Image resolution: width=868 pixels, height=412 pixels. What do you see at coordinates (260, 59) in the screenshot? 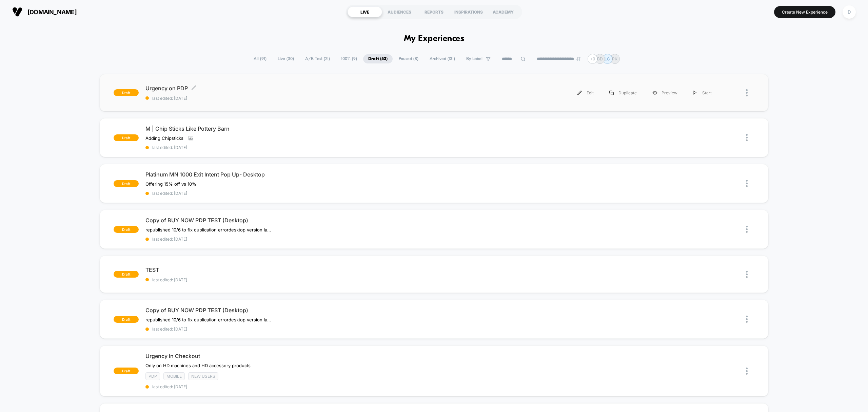
I see `span: All ( 91 )` at bounding box center [260, 59].